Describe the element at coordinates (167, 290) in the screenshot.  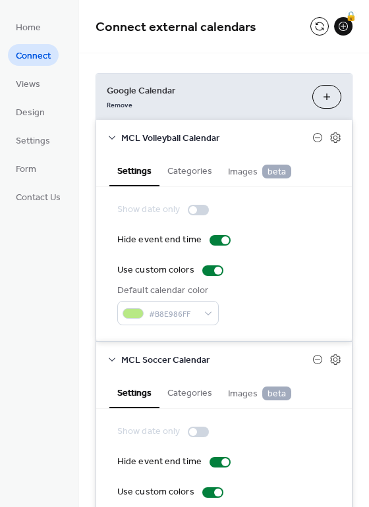
I see `div: Default calendar color` at that location.